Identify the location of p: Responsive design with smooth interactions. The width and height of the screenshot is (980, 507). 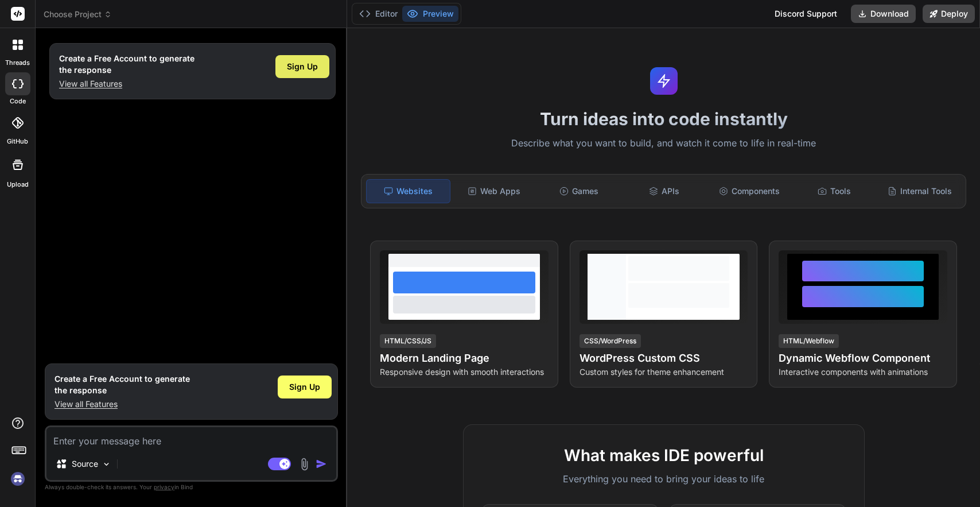
(464, 372).